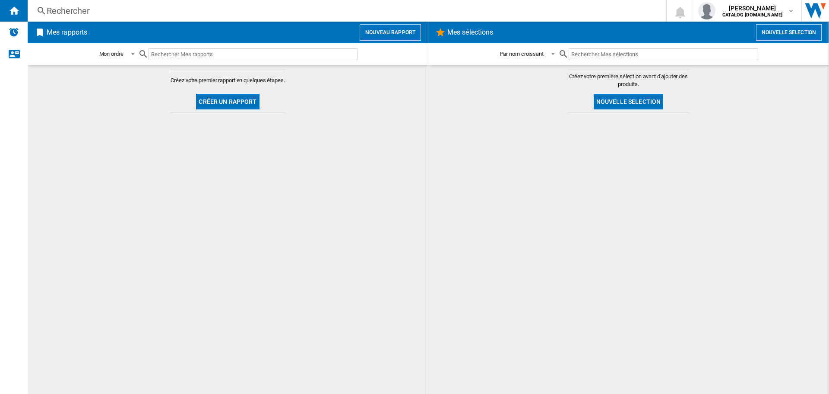 This screenshot has height=394, width=829. What do you see at coordinates (14, 32) in the screenshot?
I see `img: alerts-logo.svg` at bounding box center [14, 32].